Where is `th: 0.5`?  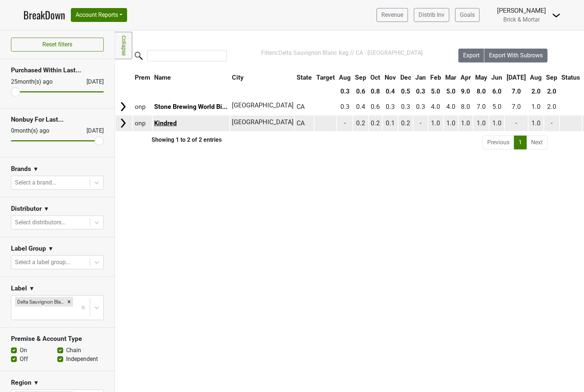 th: 0.5 is located at coordinates (406, 91).